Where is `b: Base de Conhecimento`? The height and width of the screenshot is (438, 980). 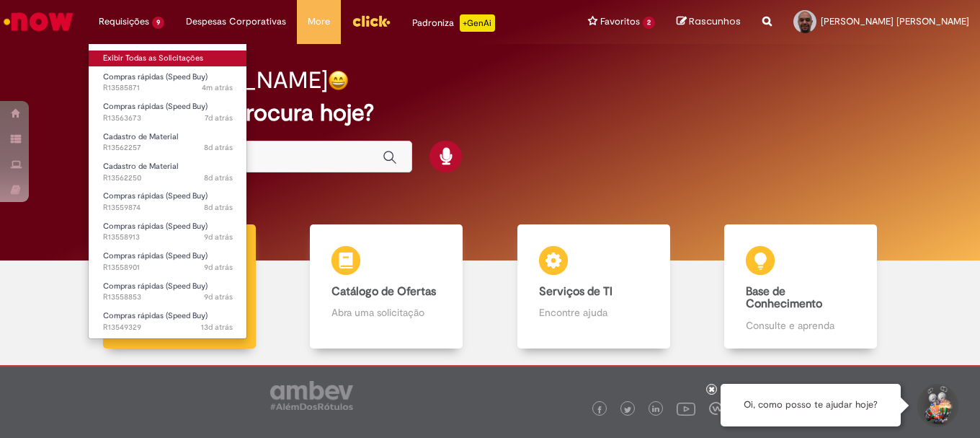
b: Base de Conhecimento is located at coordinates (784, 298).